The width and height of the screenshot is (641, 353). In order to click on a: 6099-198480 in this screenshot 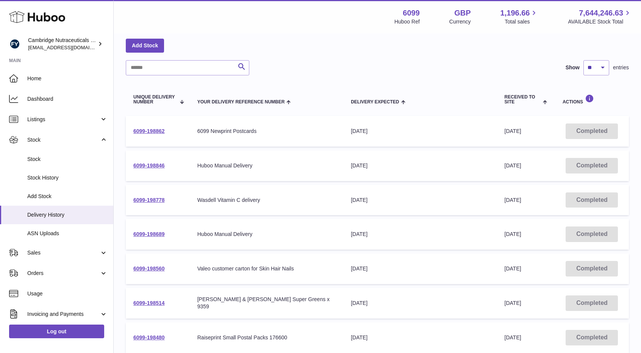, I will do `click(149, 337)`.